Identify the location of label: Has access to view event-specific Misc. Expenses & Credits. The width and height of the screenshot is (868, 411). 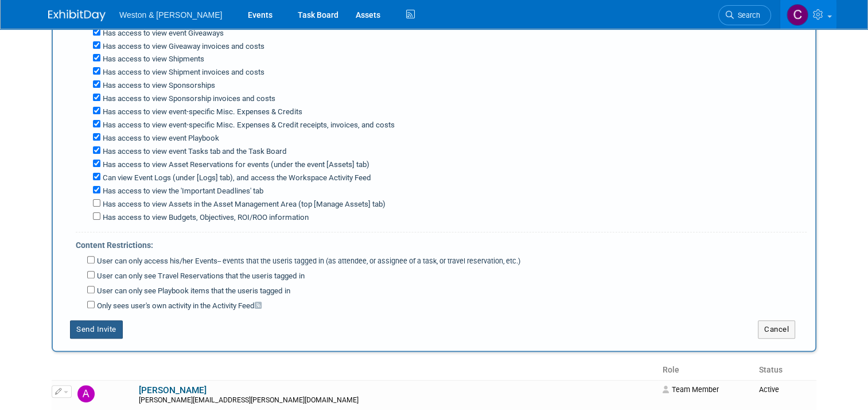
(202, 112).